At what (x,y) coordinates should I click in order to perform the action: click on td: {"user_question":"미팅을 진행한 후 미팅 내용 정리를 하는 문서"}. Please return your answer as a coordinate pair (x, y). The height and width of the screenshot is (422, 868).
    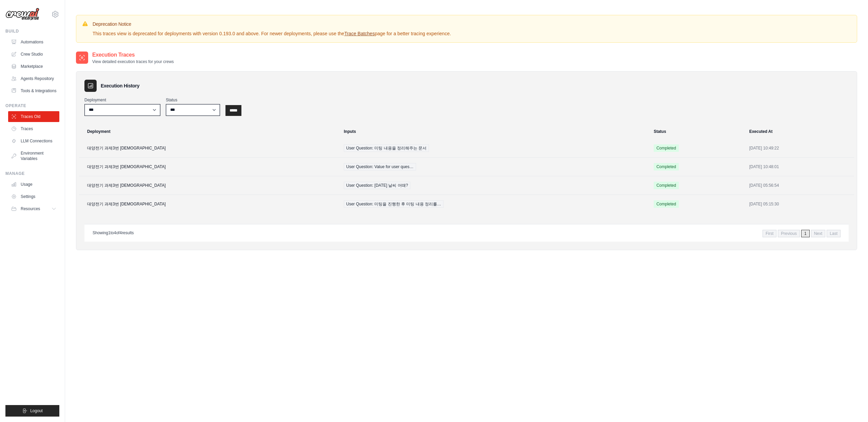
    Looking at the image, I should click on (495, 204).